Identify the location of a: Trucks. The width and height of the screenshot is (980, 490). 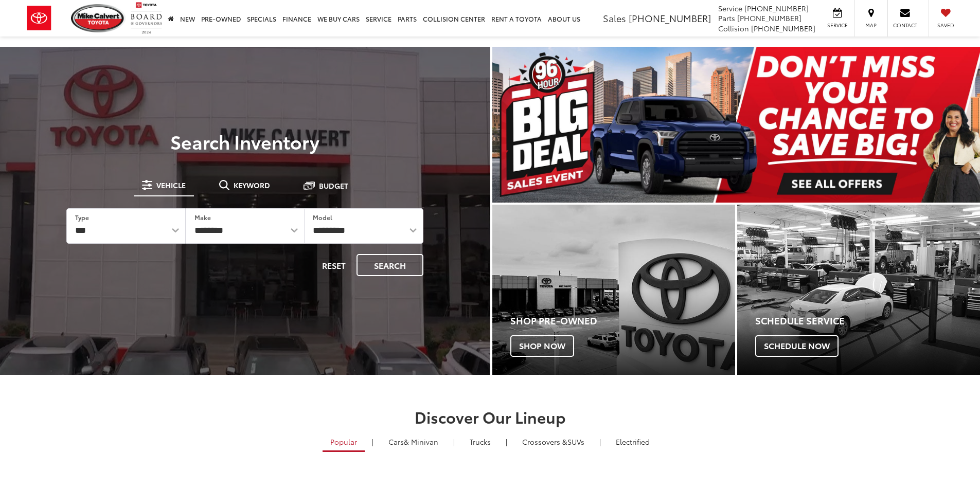
(480, 442).